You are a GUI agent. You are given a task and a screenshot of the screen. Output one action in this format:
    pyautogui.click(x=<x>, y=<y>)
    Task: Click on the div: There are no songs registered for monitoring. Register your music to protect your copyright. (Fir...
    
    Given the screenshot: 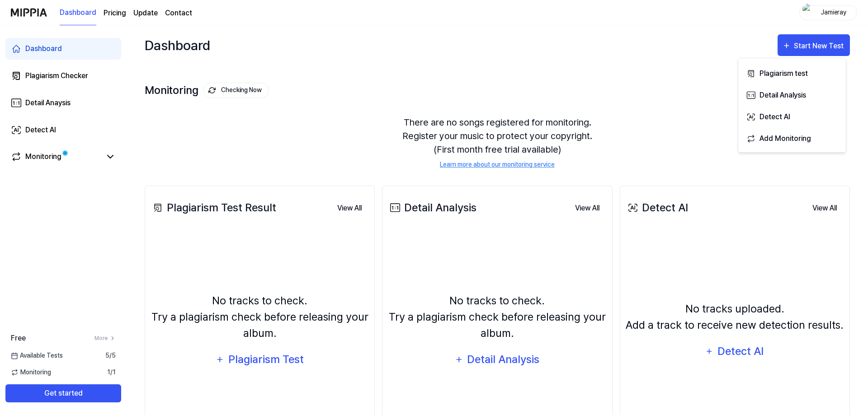 What is the action you would take?
    pyautogui.click(x=497, y=143)
    